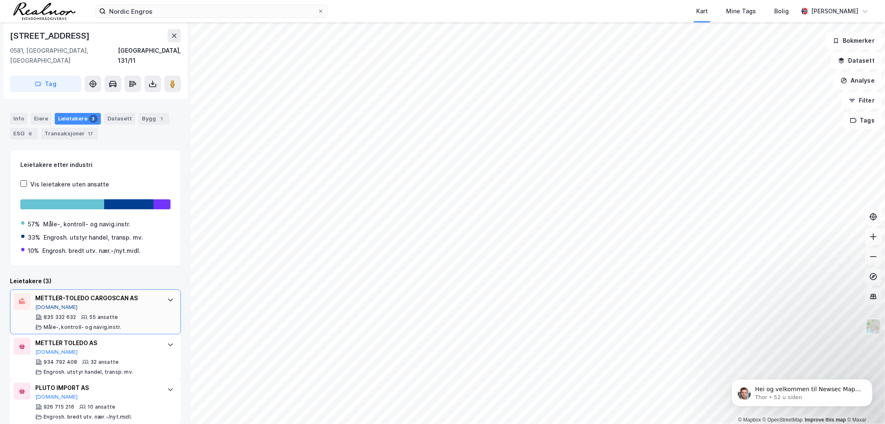 This screenshot has height=424, width=885. I want to click on div: ESG, so click(24, 134).